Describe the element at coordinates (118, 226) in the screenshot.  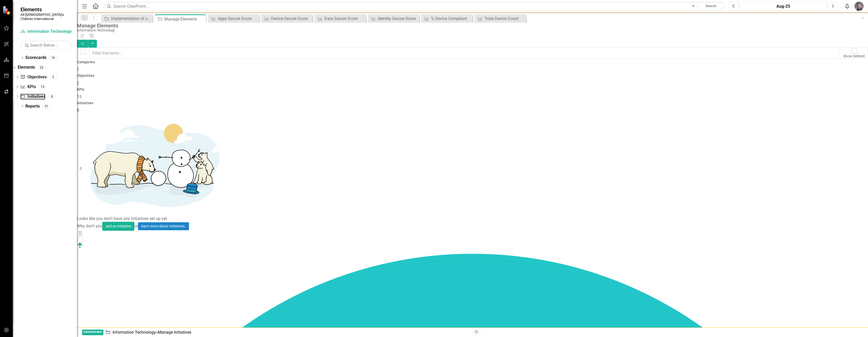
I see `button: add an Initiative` at that location.